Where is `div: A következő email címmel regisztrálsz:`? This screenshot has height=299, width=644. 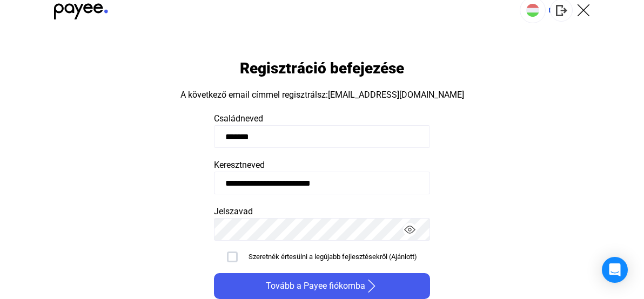 div: A következő email címmel regisztrálsz: is located at coordinates (322, 95).